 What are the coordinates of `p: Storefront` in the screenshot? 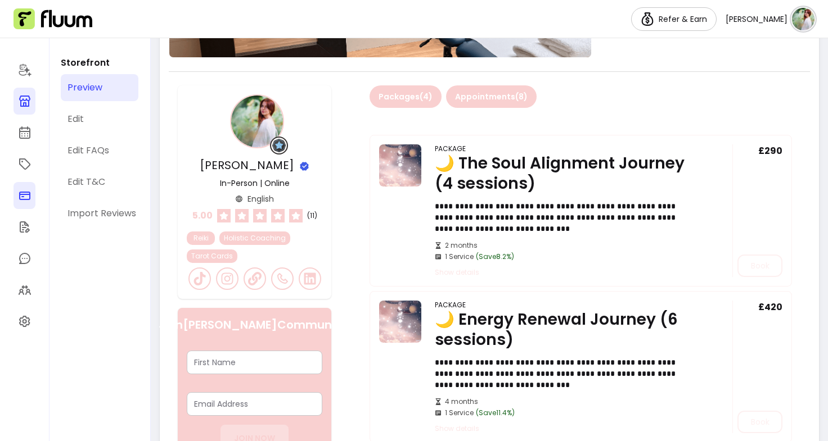 It's located at (100, 63).